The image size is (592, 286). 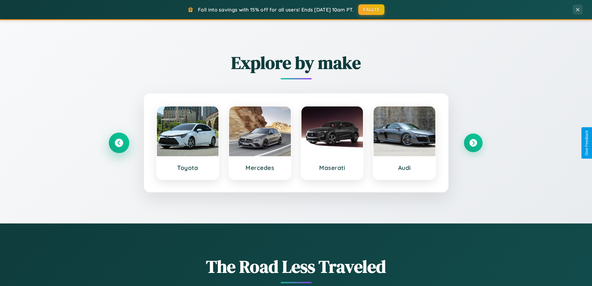 I want to click on h3: Mercedes, so click(x=260, y=168).